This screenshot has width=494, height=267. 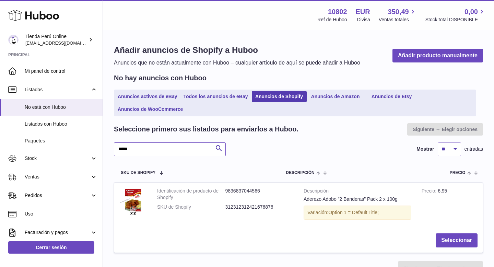 I want to click on a: Todos los anuncios de eBay, so click(x=216, y=96).